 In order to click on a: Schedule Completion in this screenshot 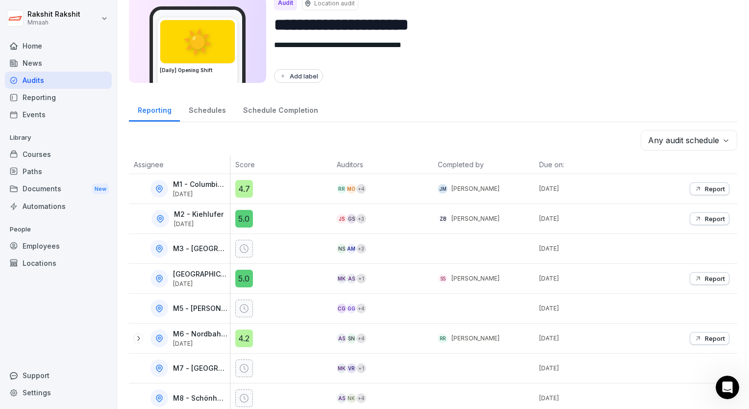, I will do `click(281, 109)`.